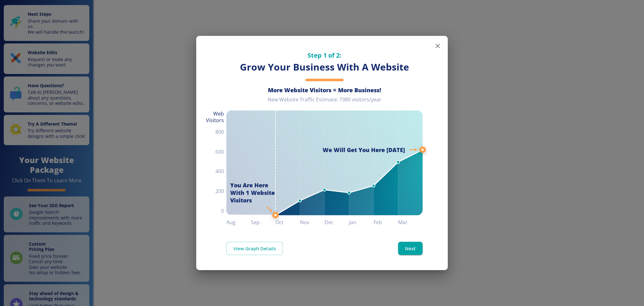 Image resolution: width=644 pixels, height=306 pixels. Describe the element at coordinates (288, 222) in the screenshot. I see `h6: Oct` at that location.